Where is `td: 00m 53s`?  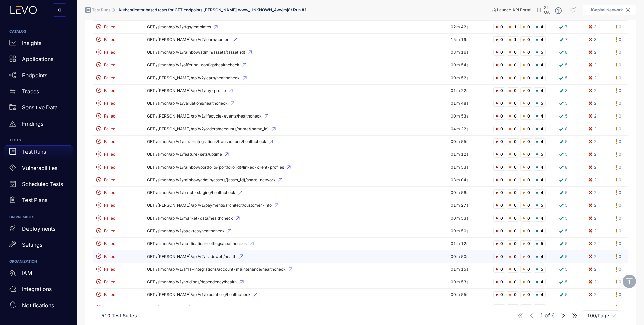
td: 00m 53s is located at coordinates (469, 116).